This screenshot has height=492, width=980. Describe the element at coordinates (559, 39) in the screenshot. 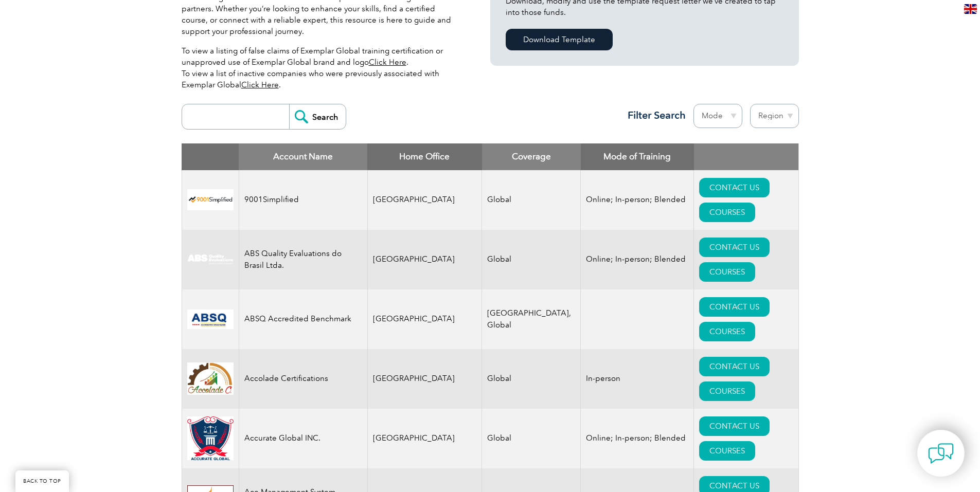

I see `a: Download Template` at that location.